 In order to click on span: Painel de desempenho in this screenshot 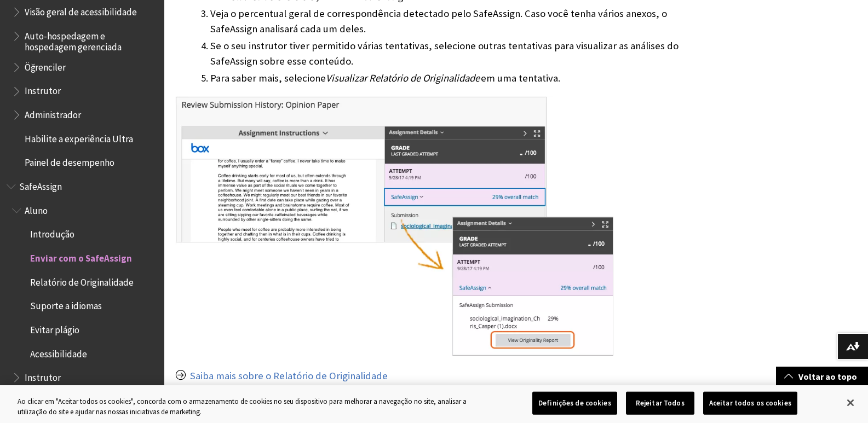, I will do `click(69, 161)`.